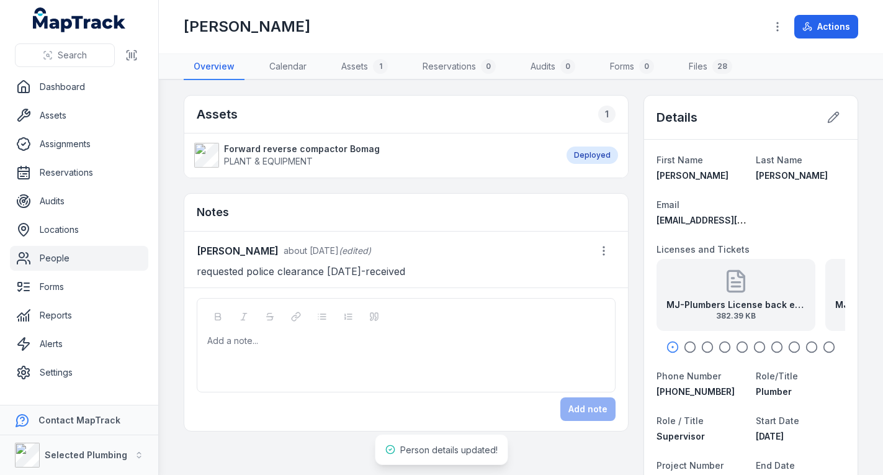  Describe the element at coordinates (72, 55) in the screenshot. I see `span: Search` at that location.